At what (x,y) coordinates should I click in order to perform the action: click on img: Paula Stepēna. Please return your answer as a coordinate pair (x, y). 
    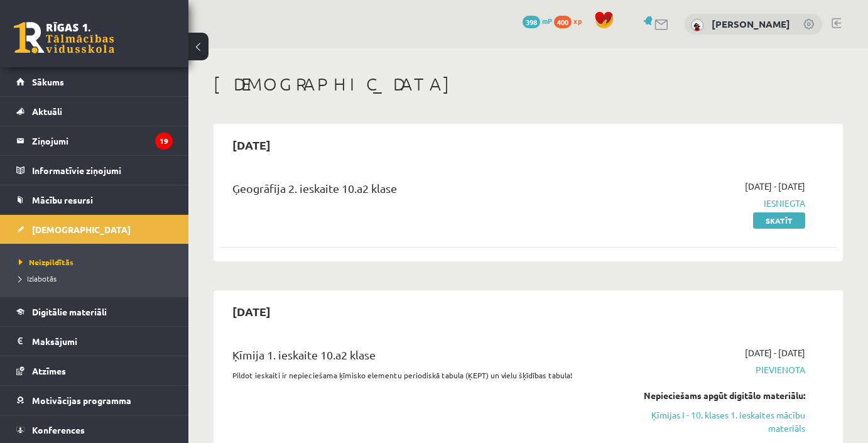
    Looking at the image, I should click on (697, 25).